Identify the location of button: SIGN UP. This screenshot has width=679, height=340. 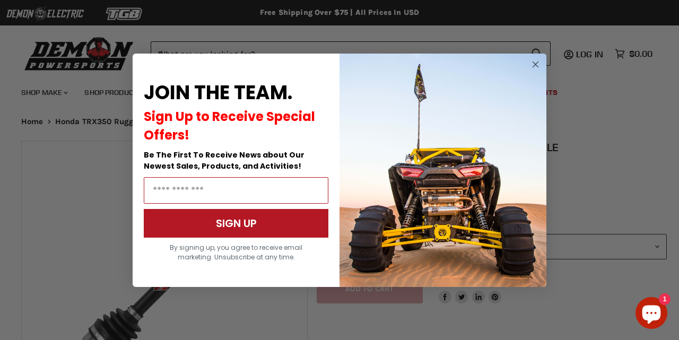
(236, 223).